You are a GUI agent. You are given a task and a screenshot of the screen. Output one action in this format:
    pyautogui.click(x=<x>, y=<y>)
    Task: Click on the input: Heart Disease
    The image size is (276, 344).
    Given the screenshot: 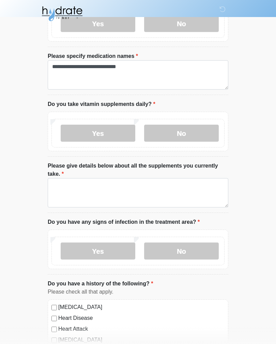 What is the action you would take?
    pyautogui.click(x=54, y=319)
    